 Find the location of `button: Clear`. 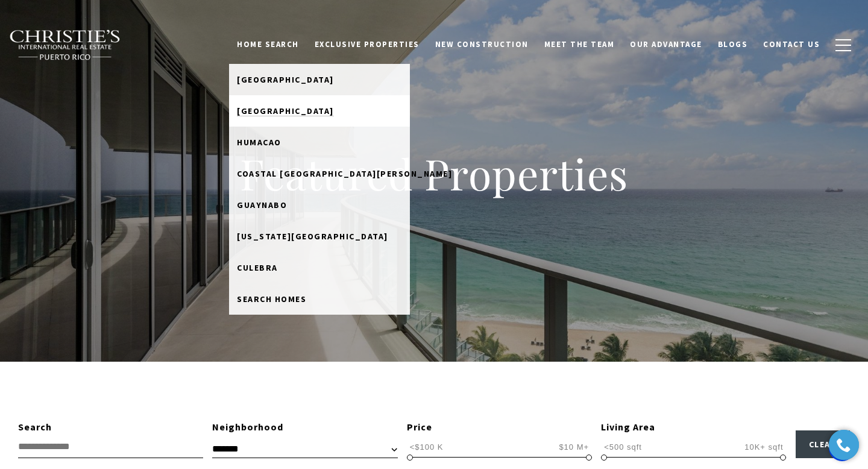

button: Clear is located at coordinates (823, 444).